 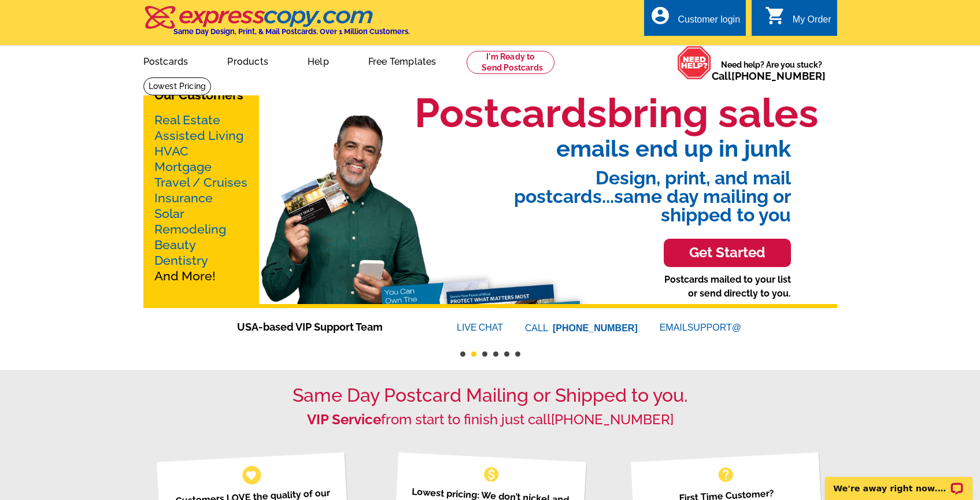 What do you see at coordinates (589, 149) in the screenshot?
I see `span: emails end up in junk` at bounding box center [589, 149].